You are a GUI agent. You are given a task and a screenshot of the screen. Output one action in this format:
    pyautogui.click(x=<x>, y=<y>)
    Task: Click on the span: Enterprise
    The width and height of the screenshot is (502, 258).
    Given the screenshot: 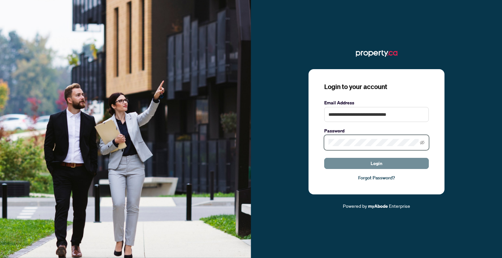 What is the action you would take?
    pyautogui.click(x=399, y=206)
    